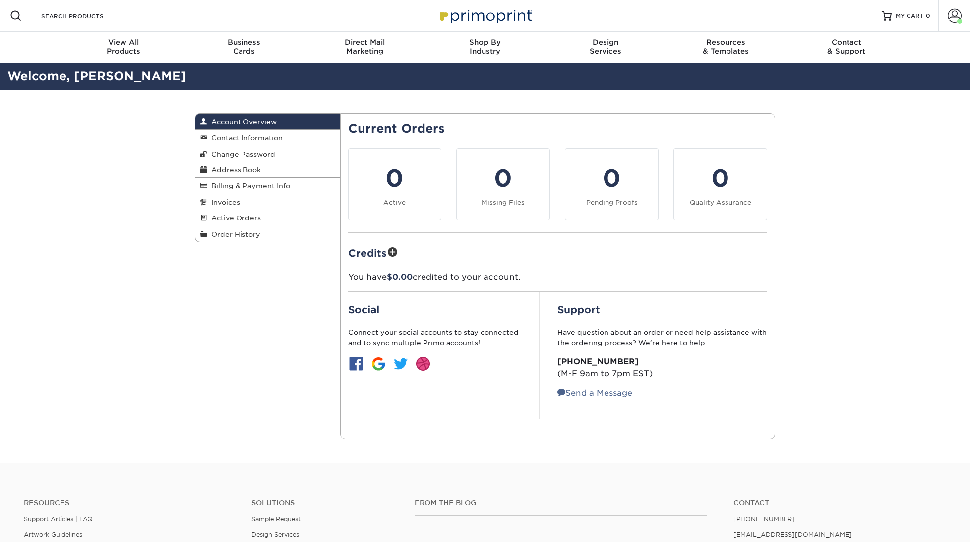  I want to click on a: Sample Request, so click(276, 519).